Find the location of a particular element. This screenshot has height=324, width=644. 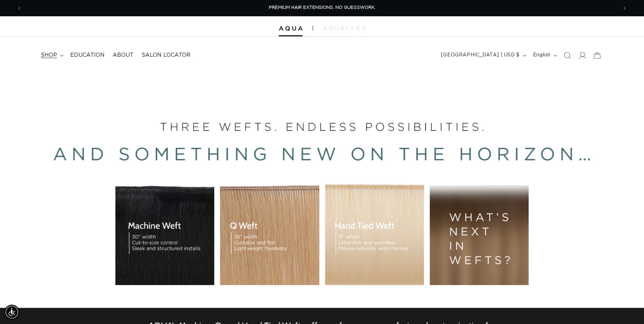

span: English is located at coordinates (542, 55).